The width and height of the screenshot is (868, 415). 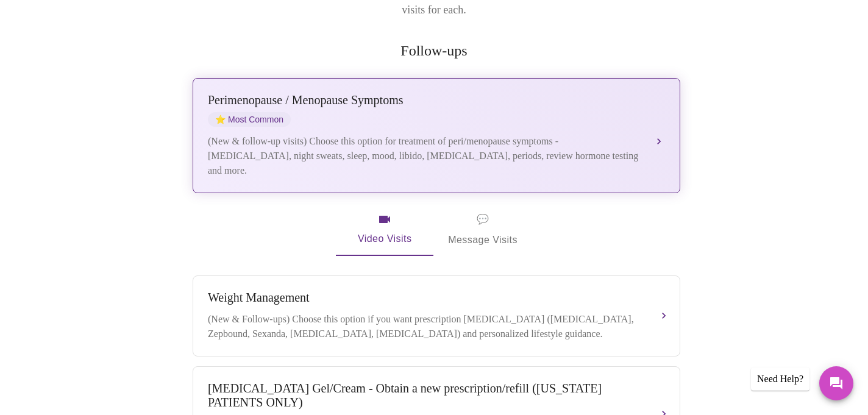 I want to click on div: Perimenopause / Menopause Symptoms, so click(x=424, y=100).